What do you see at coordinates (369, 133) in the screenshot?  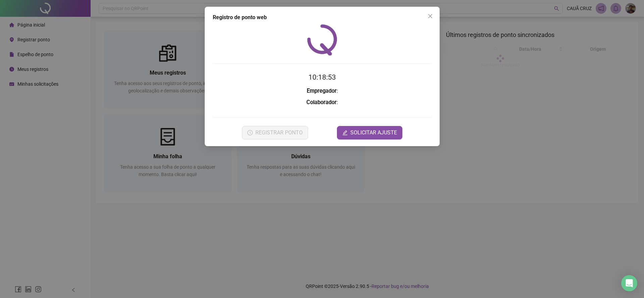 I see `button: editSOLICITAR AJUSTE` at bounding box center [369, 133].